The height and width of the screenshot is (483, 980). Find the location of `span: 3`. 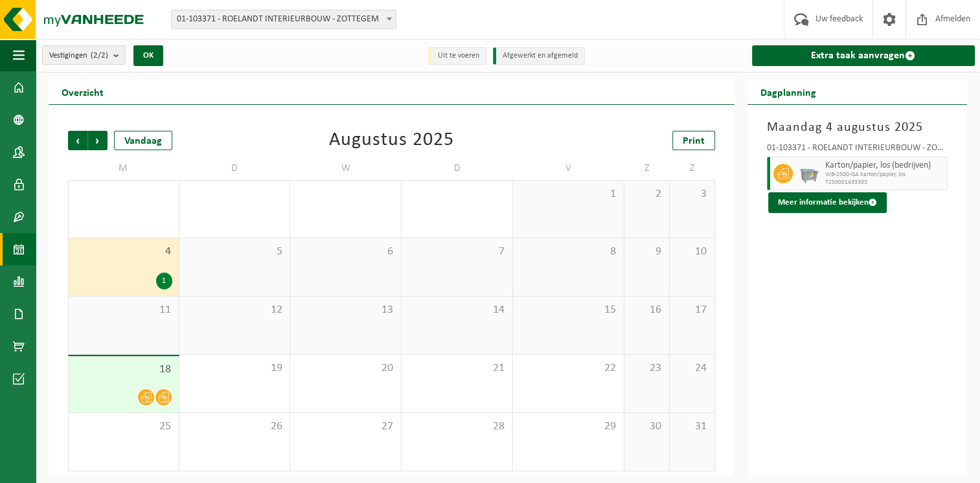

span: 3 is located at coordinates (692, 194).